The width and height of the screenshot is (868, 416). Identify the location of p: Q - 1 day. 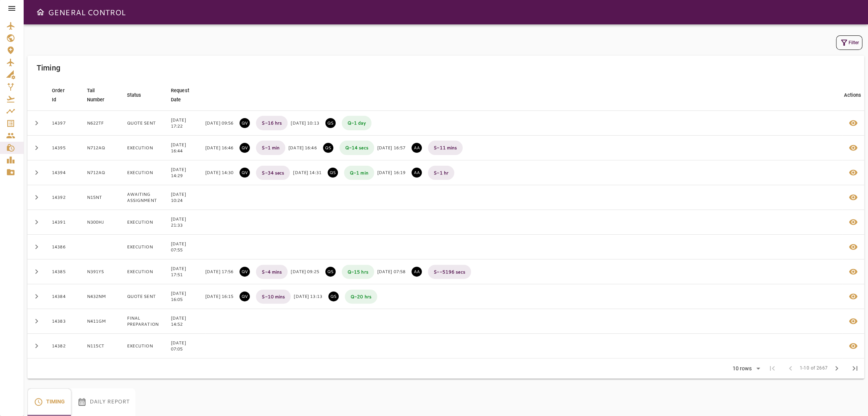
(356, 123).